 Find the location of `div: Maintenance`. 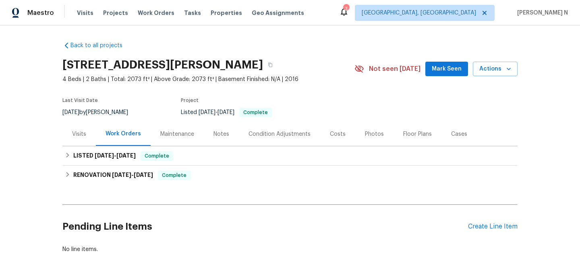

div: Maintenance is located at coordinates (177, 134).